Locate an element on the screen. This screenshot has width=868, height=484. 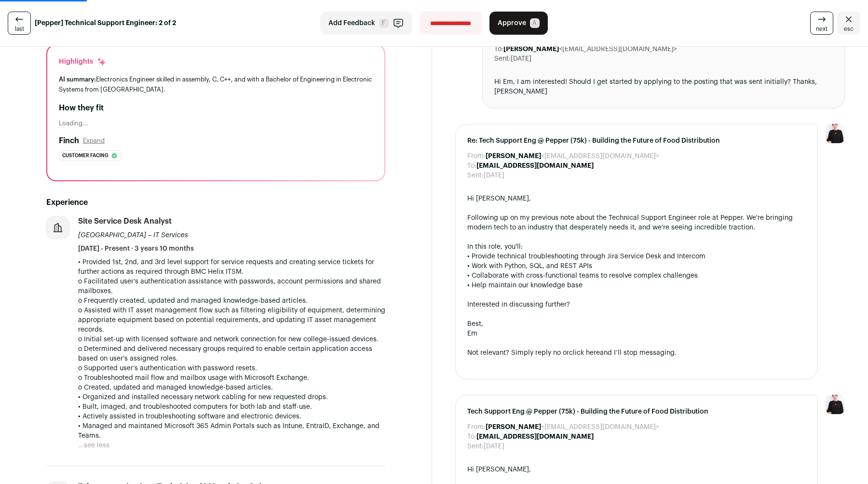
div: Loading... is located at coordinates (215, 124).